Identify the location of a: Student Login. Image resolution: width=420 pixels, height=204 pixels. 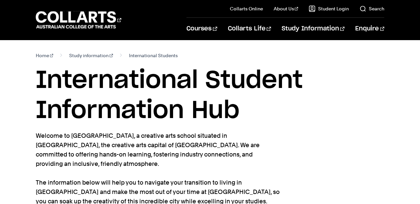
(329, 9).